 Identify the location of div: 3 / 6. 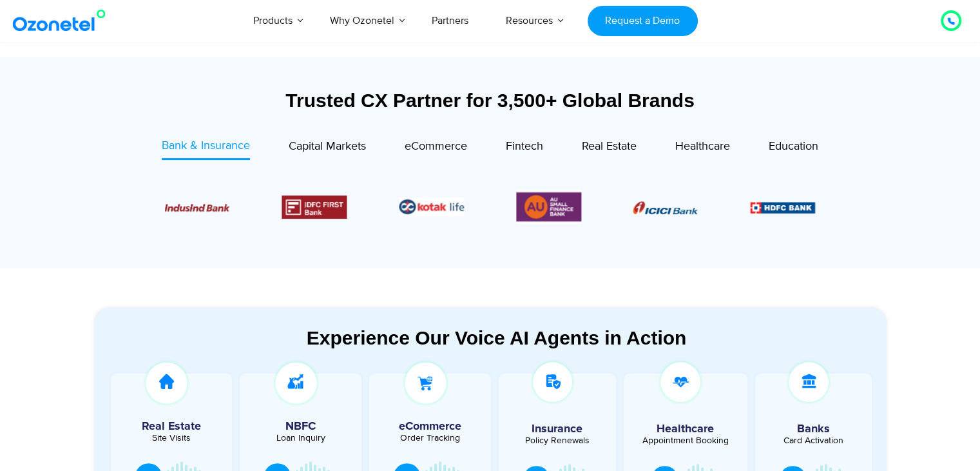
(197, 207).